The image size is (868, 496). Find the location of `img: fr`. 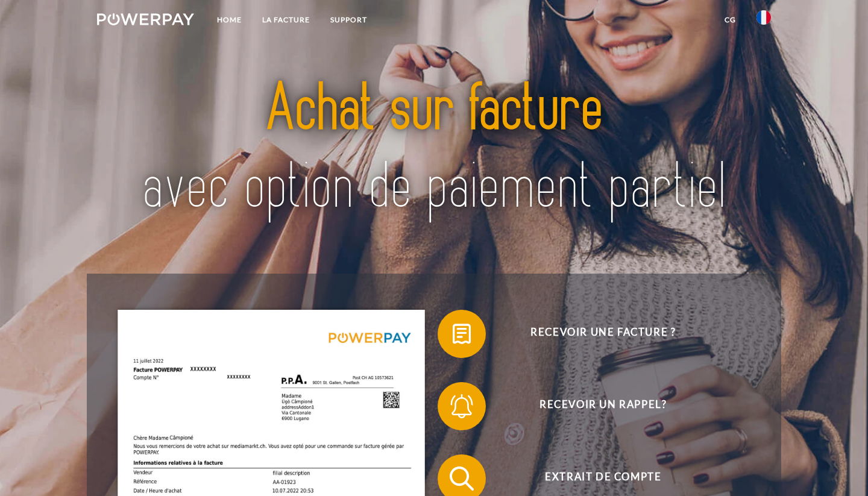

img: fr is located at coordinates (764, 17).